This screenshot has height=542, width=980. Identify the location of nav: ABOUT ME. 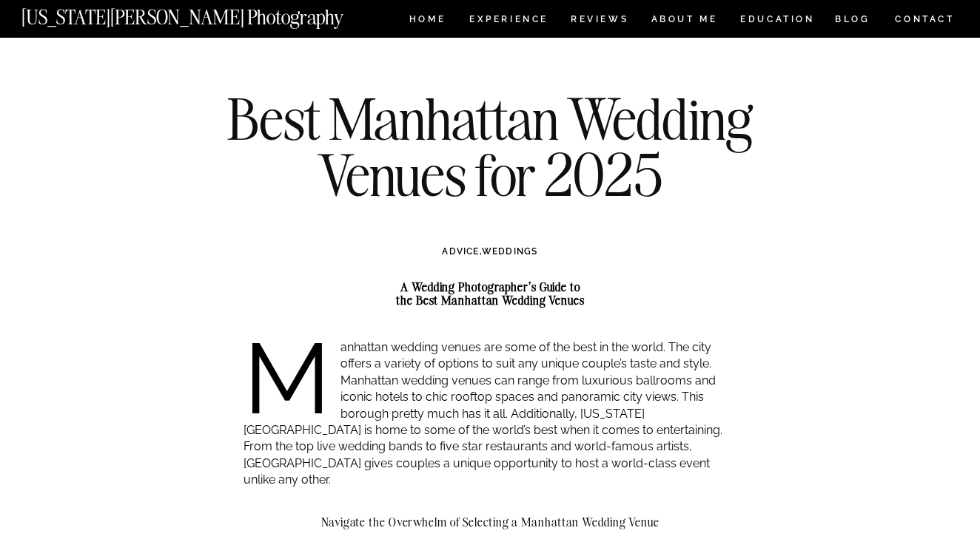
(684, 21).